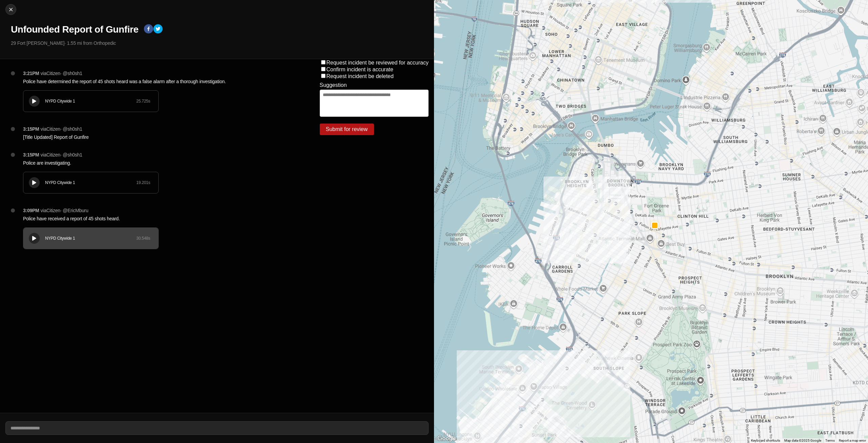 This screenshot has width=868, height=443. I want to click on button: facebook, so click(148, 29).